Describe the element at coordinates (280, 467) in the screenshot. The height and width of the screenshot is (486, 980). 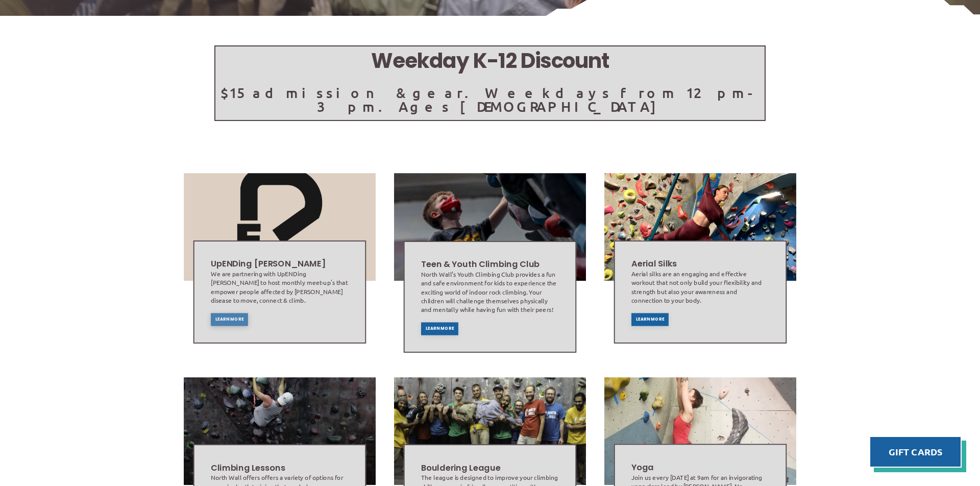
I see `h2: Climbing Lessons` at that location.